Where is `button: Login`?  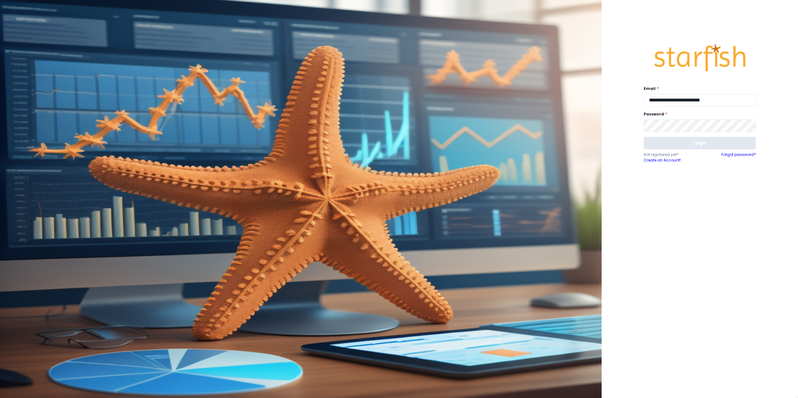 button: Login is located at coordinates (699, 143).